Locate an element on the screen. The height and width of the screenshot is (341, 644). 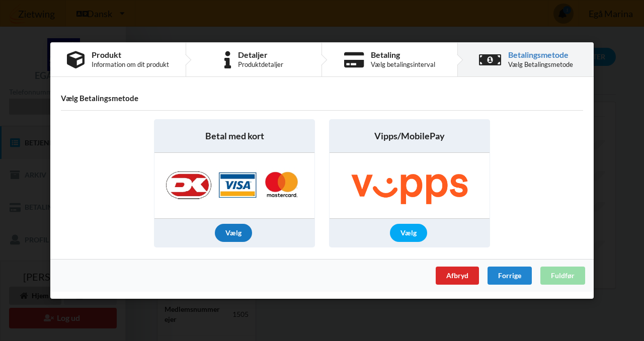
div: Produktdetaljer is located at coordinates (261, 64).